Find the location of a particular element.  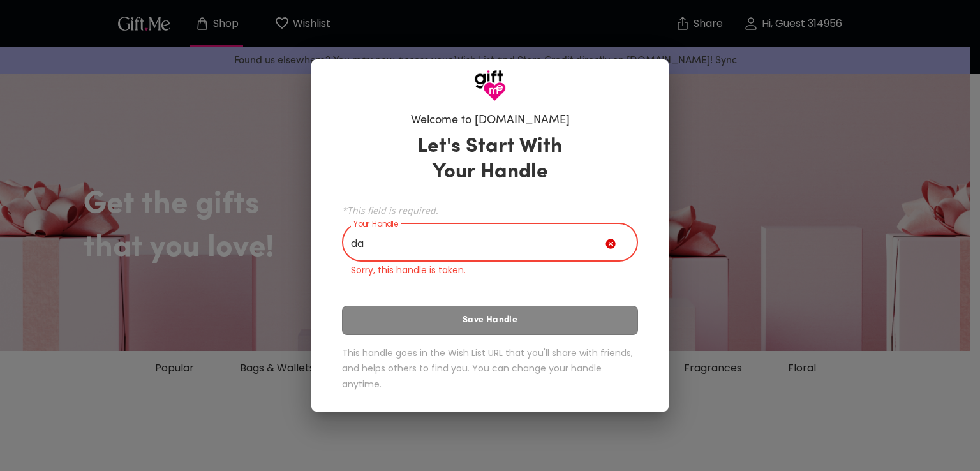

span: *This field is required. is located at coordinates (490, 210).